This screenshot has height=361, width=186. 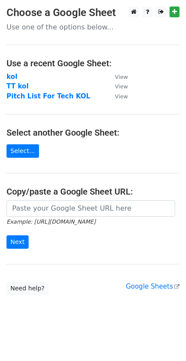 I want to click on p: Use one of the options below..., so click(x=93, y=27).